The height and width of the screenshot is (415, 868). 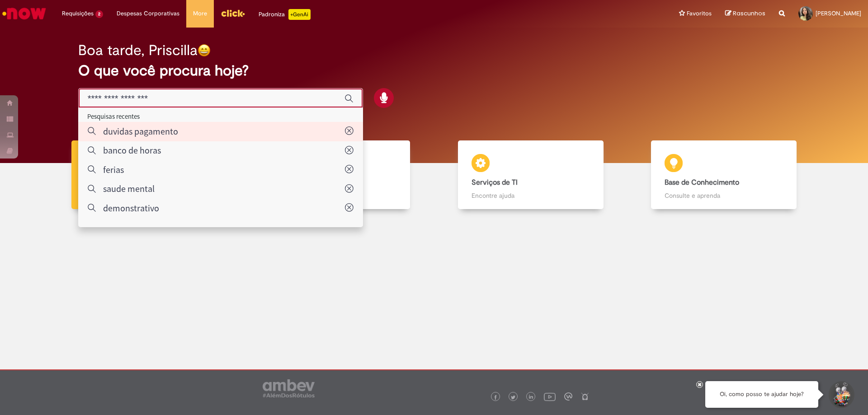 What do you see at coordinates (78, 14) in the screenshot?
I see `span: Requisições` at bounding box center [78, 14].